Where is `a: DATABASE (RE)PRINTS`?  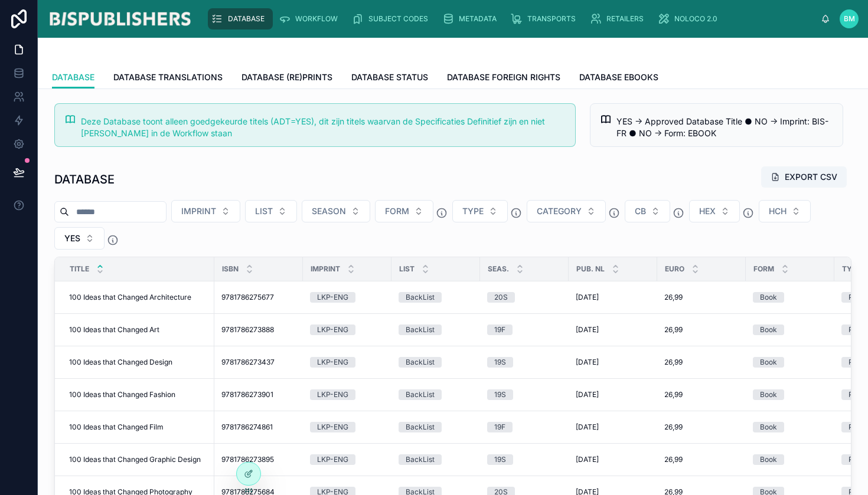
a: DATABASE (RE)PRINTS is located at coordinates (287, 79).